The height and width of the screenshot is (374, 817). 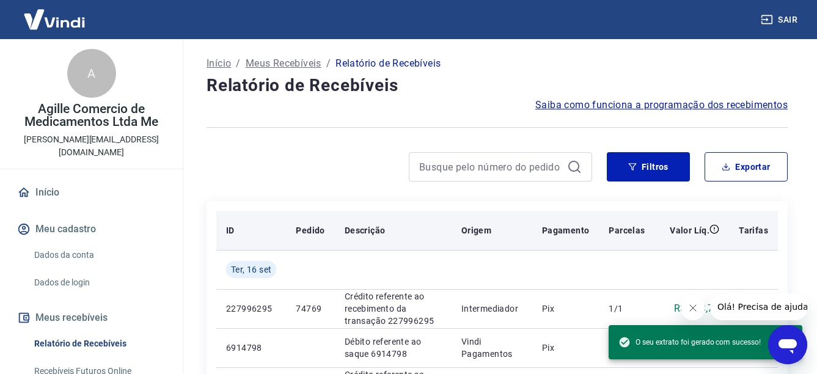 What do you see at coordinates (649, 167) in the screenshot?
I see `button: Filtros` at bounding box center [649, 167].